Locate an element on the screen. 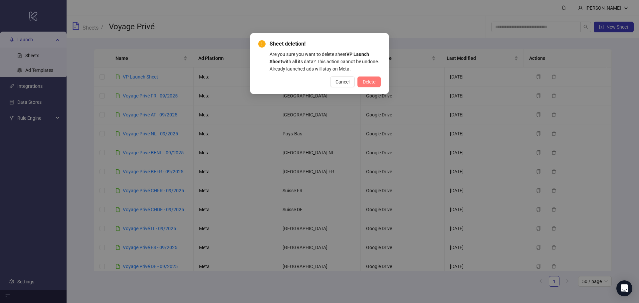 The width and height of the screenshot is (639, 303). span: exclamation-circle is located at coordinates (262, 44).